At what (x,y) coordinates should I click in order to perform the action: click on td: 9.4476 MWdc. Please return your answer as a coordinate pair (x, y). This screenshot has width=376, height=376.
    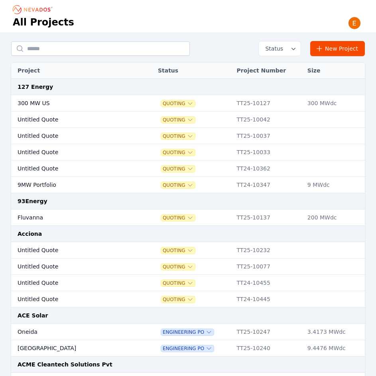
    Looking at the image, I should click on (334, 349).